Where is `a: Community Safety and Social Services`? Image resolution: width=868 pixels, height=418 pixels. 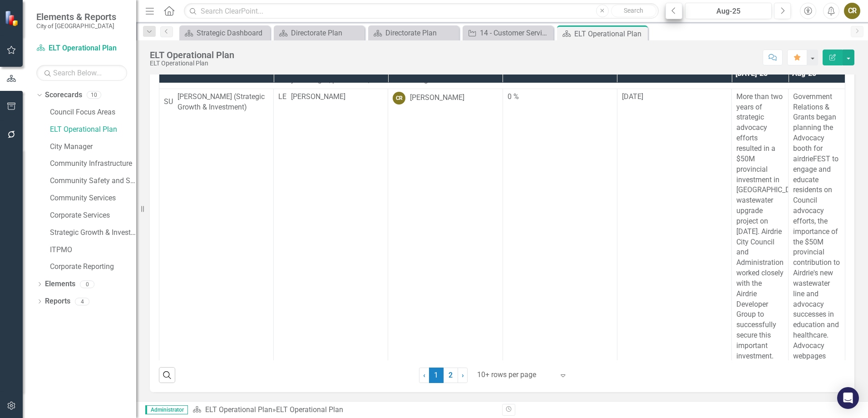 a: Community Safety and Social Services is located at coordinates (93, 181).